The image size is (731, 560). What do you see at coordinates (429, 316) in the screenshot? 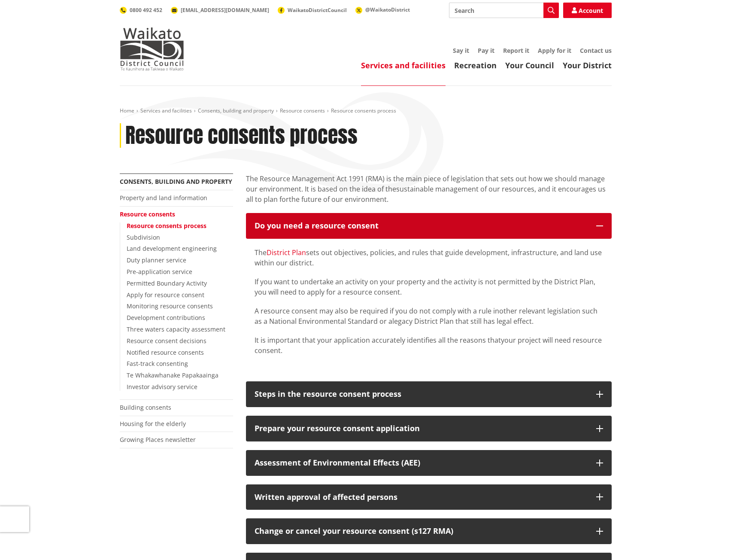
I see `p: A resource consent may also be required if you do not comply with a rule inother relevant legisla...` at bounding box center [429, 316].